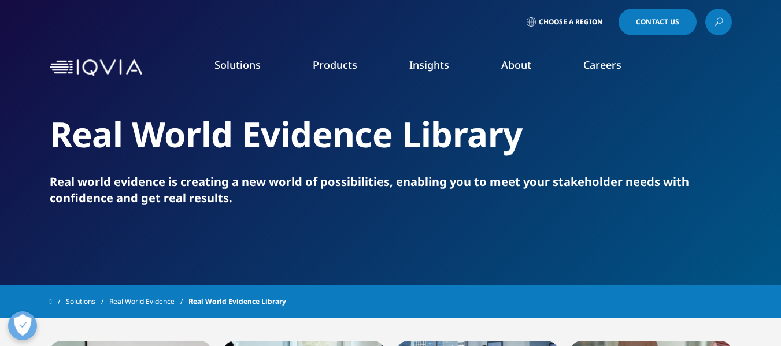 The image size is (781, 346). Describe the element at coordinates (149, 302) in the screenshot. I see `a: Real World Evidence` at that location.